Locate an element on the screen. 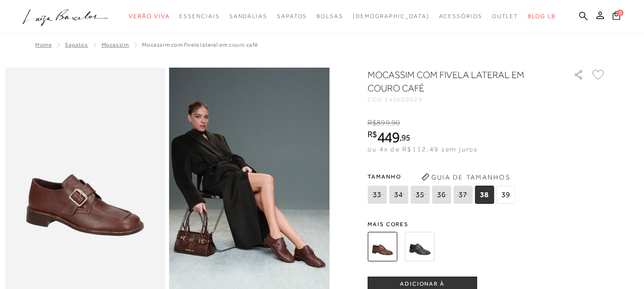 This screenshot has height=289, width=644. span: Essenciais is located at coordinates (199, 16).